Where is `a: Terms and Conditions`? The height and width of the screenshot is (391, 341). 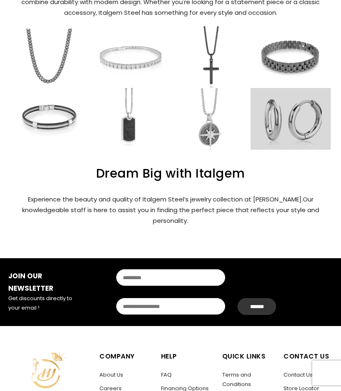 a: Terms and Conditions is located at coordinates (237, 379).